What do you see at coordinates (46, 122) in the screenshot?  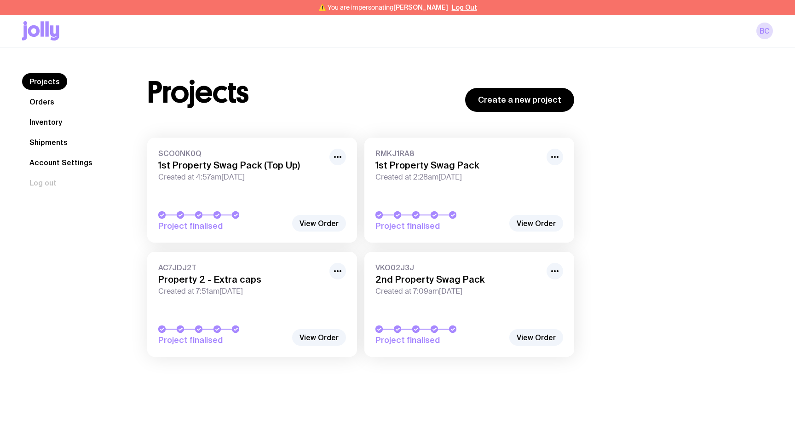 I see `a: Inventory` at bounding box center [46, 122].